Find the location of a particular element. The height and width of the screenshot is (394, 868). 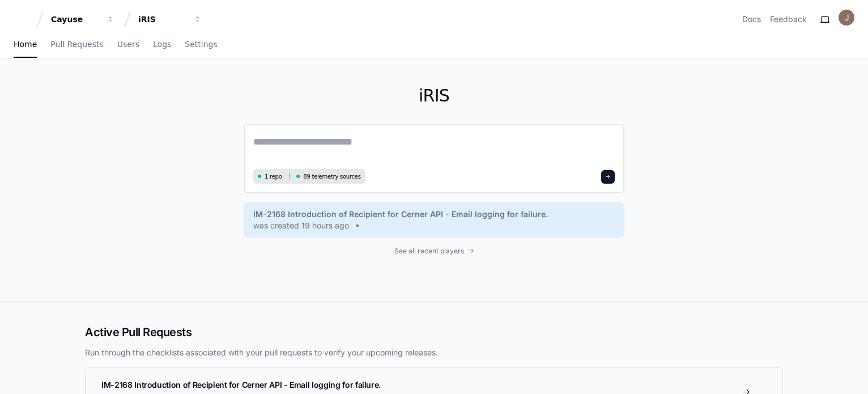

h2: Active Pull Requests is located at coordinates (434, 332).